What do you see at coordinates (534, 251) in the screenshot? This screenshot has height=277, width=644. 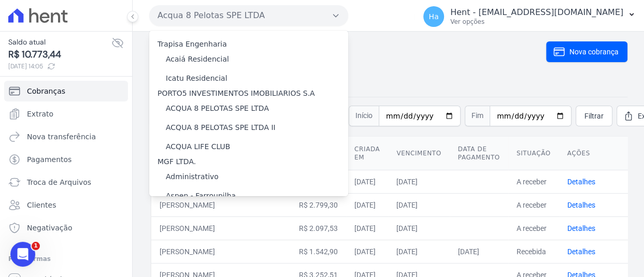 I see `td: Recebida` at bounding box center [534, 251].